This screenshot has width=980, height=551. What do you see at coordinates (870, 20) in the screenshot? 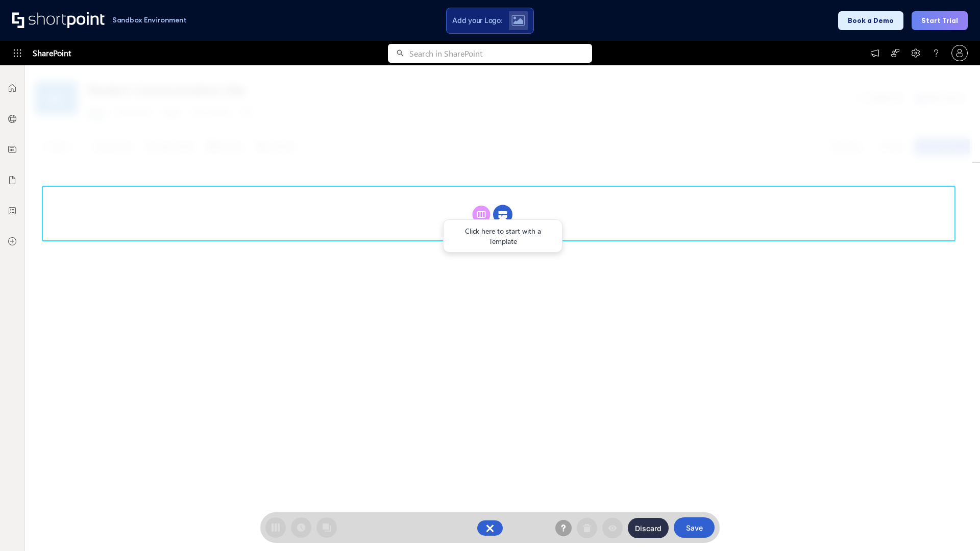
I see `button: Book a Demo` at bounding box center [870, 20].